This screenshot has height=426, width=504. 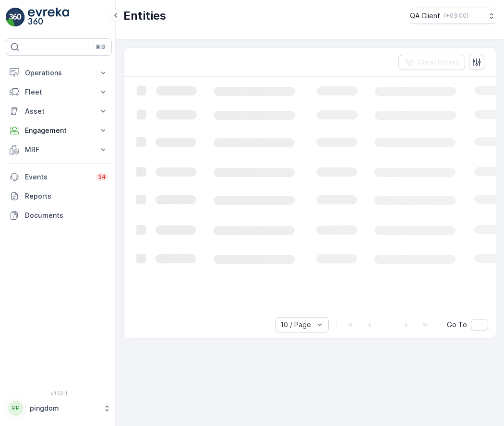 What do you see at coordinates (456, 325) in the screenshot?
I see `span: Go To` at bounding box center [456, 325].